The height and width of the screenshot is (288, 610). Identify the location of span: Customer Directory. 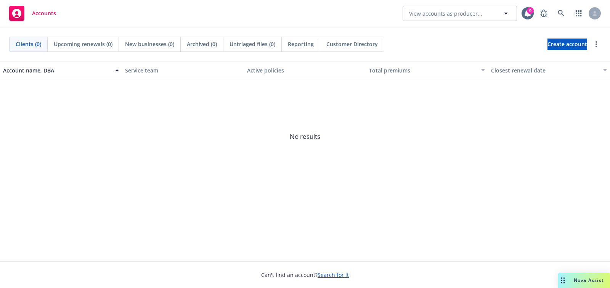
(352, 44).